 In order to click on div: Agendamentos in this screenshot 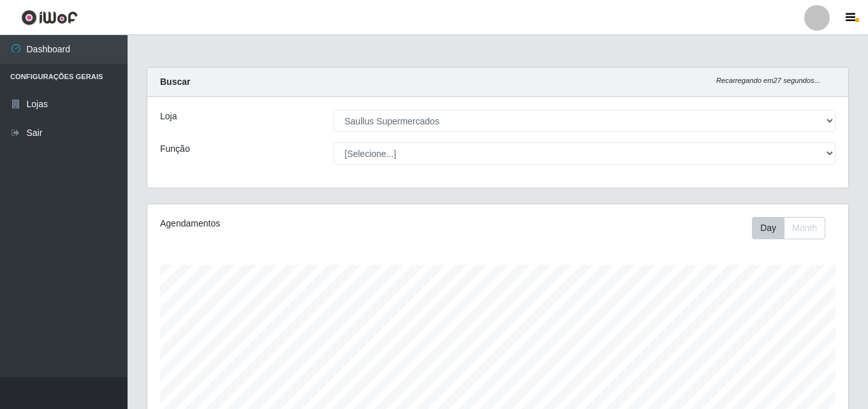, I will do `click(295, 224)`.